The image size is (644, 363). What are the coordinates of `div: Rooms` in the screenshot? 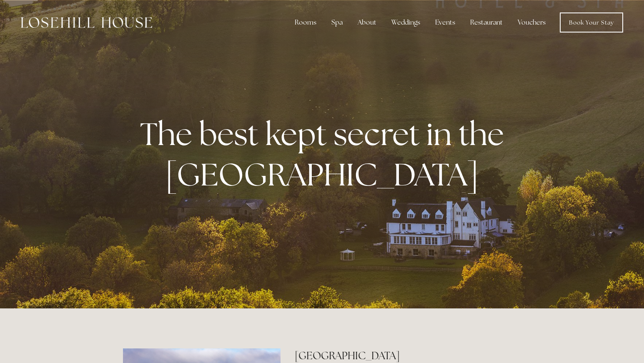 It's located at (306, 22).